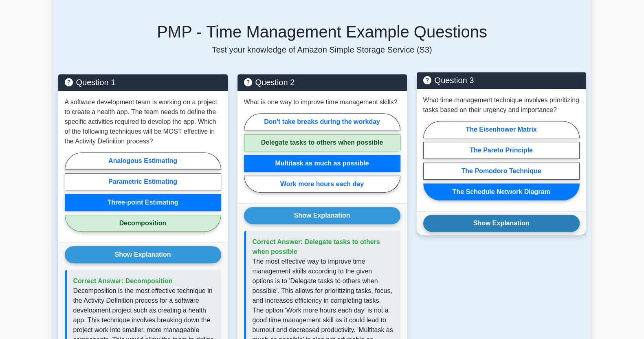  I want to click on label: The Pomodoro Technique, so click(502, 171).